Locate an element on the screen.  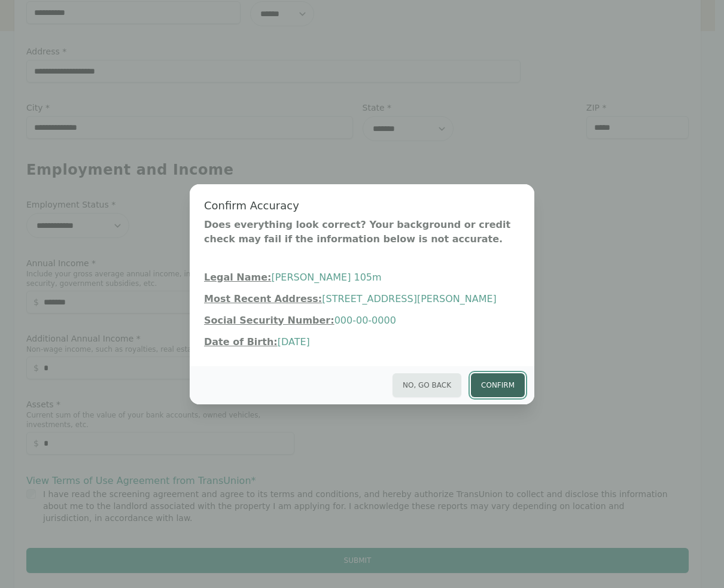
span: Social Security Number: is located at coordinates (269, 320).